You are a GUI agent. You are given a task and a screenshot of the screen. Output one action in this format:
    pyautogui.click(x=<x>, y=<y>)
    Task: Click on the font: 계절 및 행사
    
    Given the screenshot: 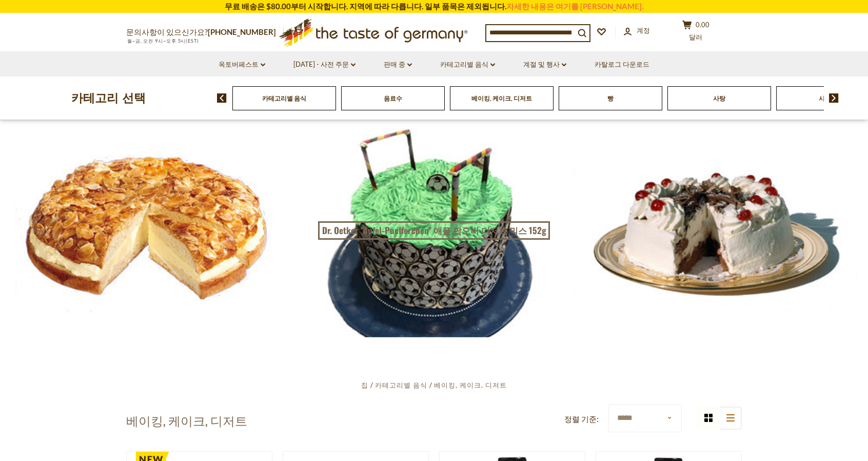 What is the action you would take?
    pyautogui.click(x=542, y=64)
    